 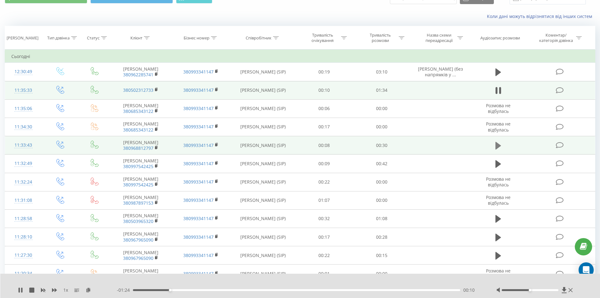 I want to click on td: 00:10, so click(x=324, y=90).